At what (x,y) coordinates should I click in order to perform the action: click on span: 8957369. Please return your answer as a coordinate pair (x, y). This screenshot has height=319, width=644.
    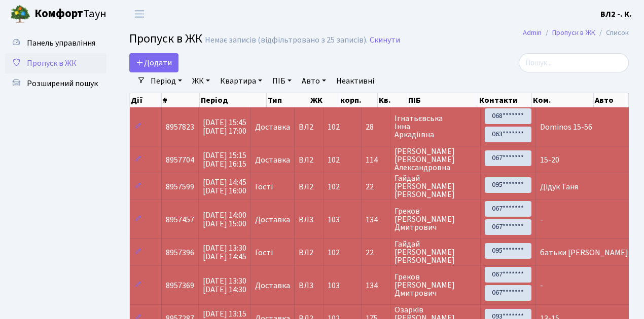
    Looking at the image, I should click on (180, 286).